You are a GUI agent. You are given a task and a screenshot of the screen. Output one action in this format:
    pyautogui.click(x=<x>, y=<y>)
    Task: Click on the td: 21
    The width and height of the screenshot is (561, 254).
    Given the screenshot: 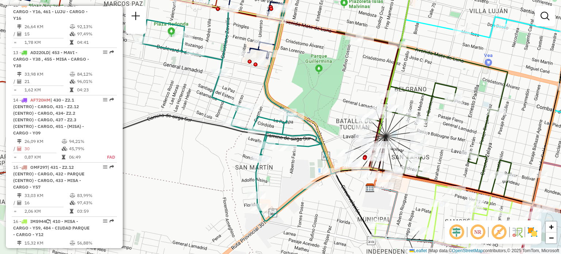 What is the action you would take?
    pyautogui.click(x=47, y=81)
    